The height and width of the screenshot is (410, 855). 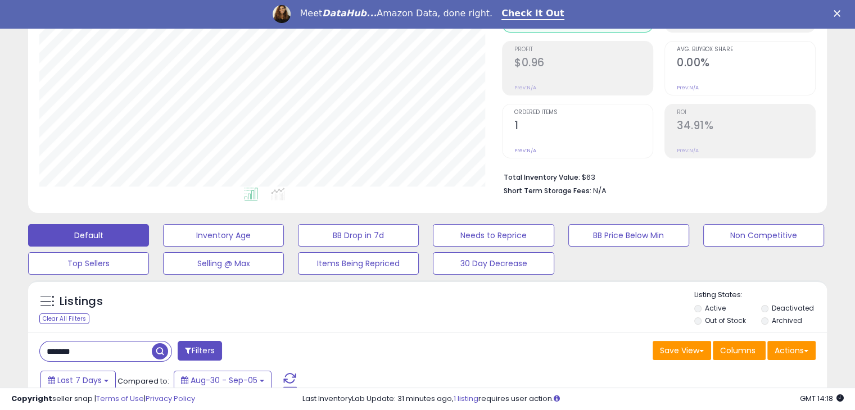 What do you see at coordinates (542, 177) in the screenshot?
I see `b: Total Inventory Value:` at bounding box center [542, 177].